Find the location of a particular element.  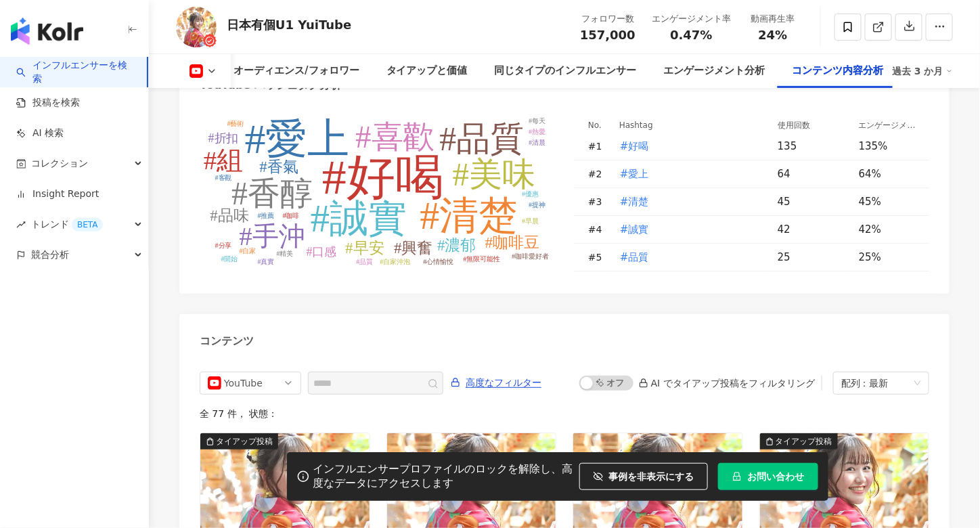

td: #誠實 is located at coordinates (688, 230).